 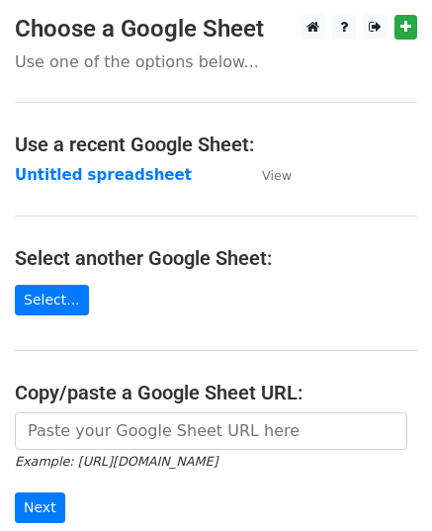 What do you see at coordinates (103, 175) in the screenshot?
I see `strong: Untitled spreadsheet` at bounding box center [103, 175].